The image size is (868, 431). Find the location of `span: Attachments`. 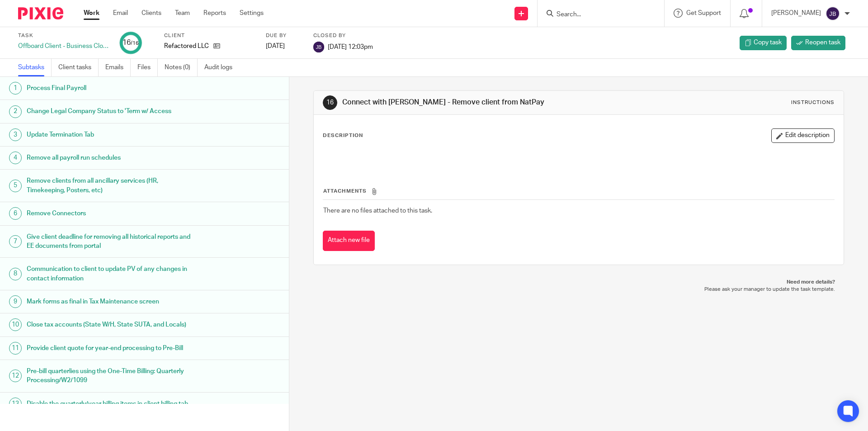

span: Attachments is located at coordinates (345, 190).